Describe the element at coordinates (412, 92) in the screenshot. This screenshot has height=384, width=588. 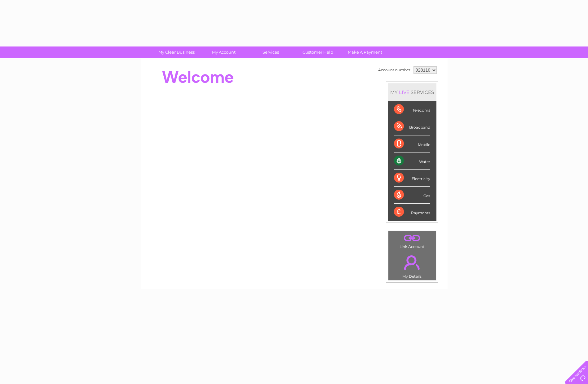
I see `div: MY SERVICES` at that location.